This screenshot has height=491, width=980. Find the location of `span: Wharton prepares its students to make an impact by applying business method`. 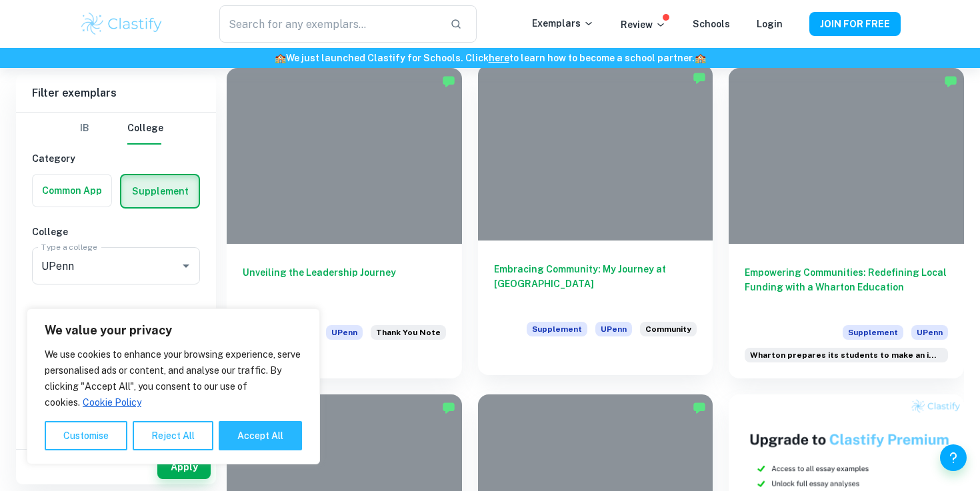

span: Wharton prepares its students to make an impact by applying business method is located at coordinates (845, 355).